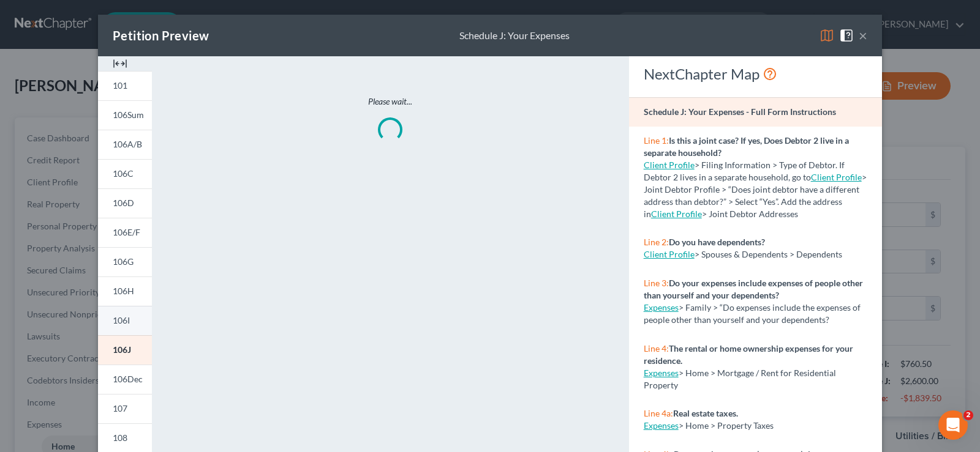  I want to click on a: 106I, so click(125, 321).